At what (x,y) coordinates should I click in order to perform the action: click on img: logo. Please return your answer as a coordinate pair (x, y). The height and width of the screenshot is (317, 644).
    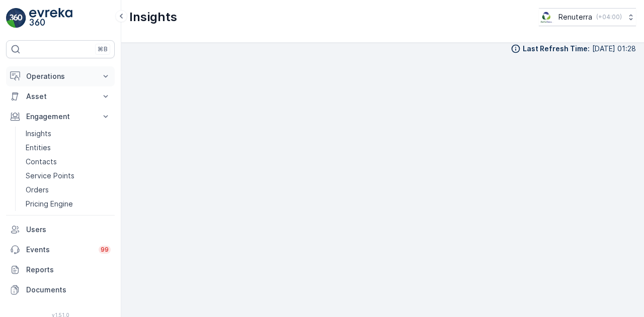
    Looking at the image, I should click on (16, 18).